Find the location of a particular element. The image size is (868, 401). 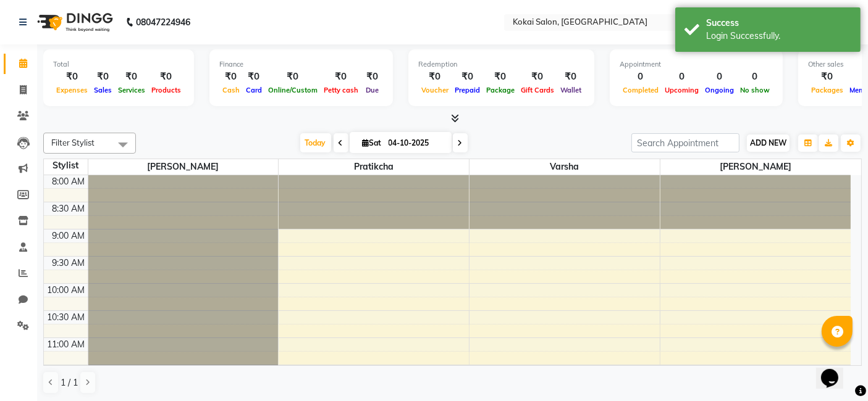

span: Cash is located at coordinates (231, 90).